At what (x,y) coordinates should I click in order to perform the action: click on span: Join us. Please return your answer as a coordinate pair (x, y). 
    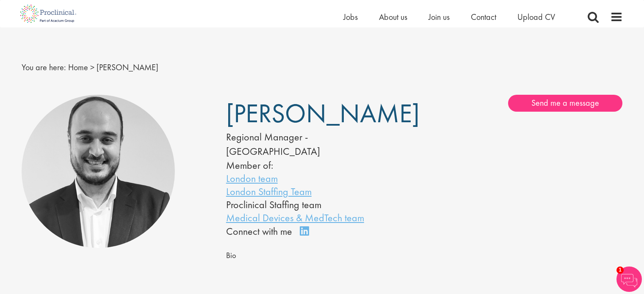
    Looking at the image, I should click on (439, 17).